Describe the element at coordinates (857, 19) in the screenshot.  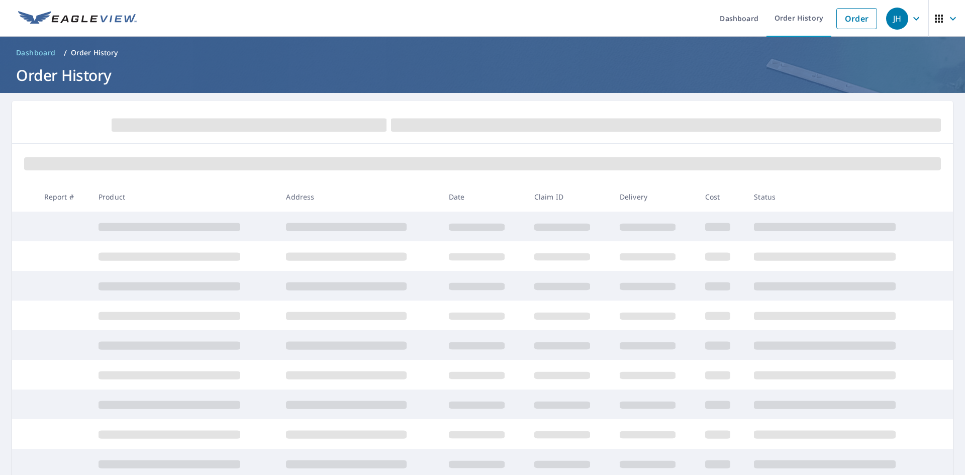
I see `a: Order` at that location.